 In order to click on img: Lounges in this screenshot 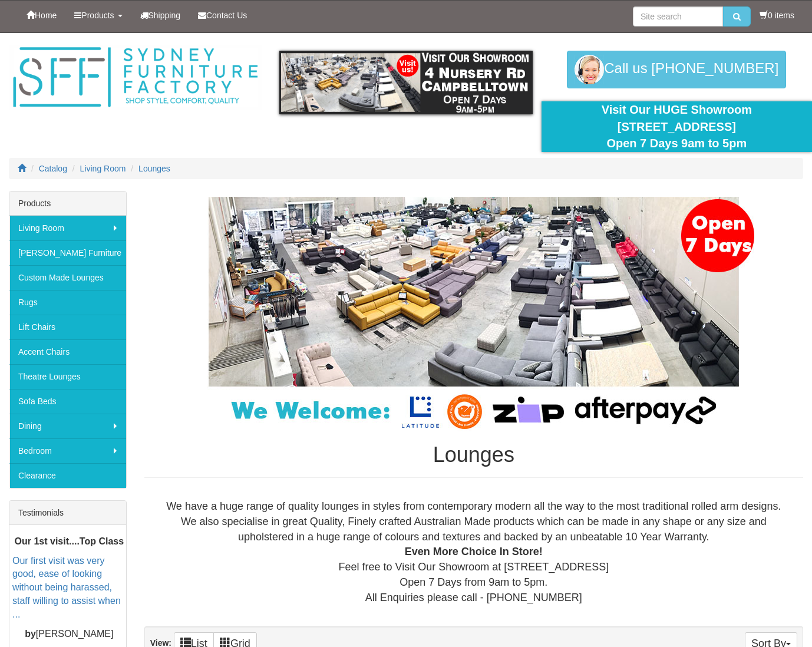, I will do `click(474, 314)`.